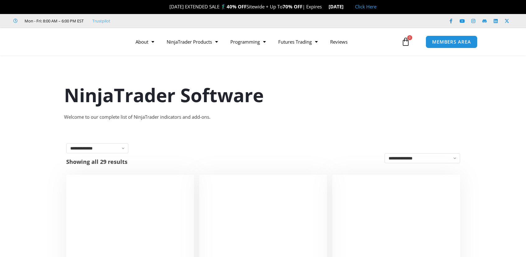  I want to click on h1: NinjaTrader Software, so click(263, 95).